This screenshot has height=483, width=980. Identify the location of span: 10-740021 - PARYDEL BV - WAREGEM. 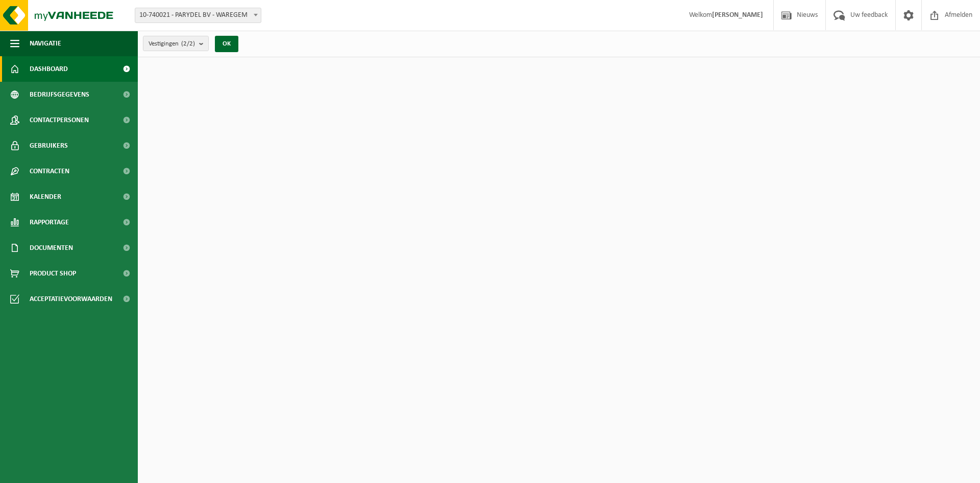
(198, 16).